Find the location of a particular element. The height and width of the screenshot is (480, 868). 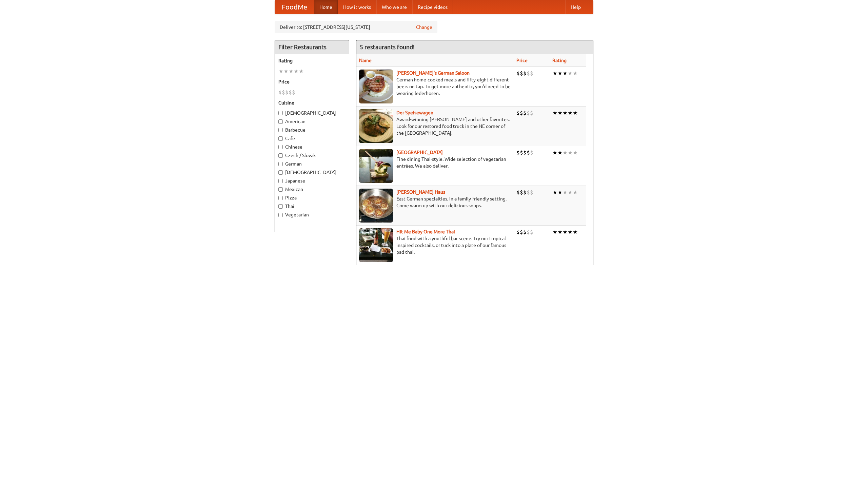

img: kohlhaus.jpg is located at coordinates (376, 206).